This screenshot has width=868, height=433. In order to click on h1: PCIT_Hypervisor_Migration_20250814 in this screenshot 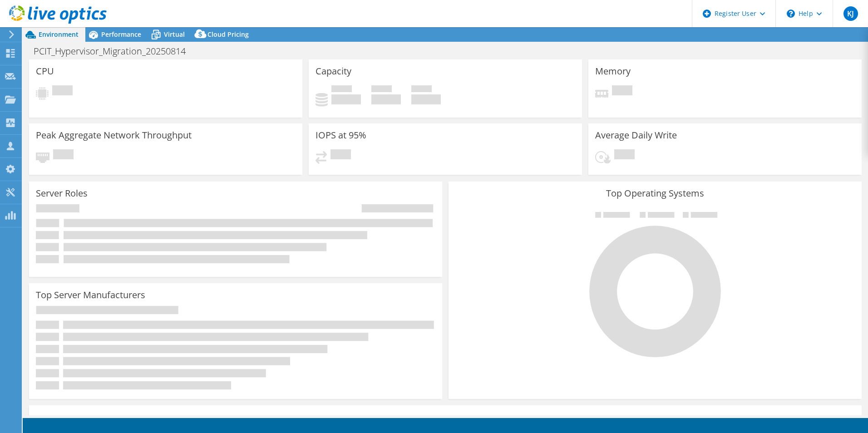, I will do `click(114, 51)`.